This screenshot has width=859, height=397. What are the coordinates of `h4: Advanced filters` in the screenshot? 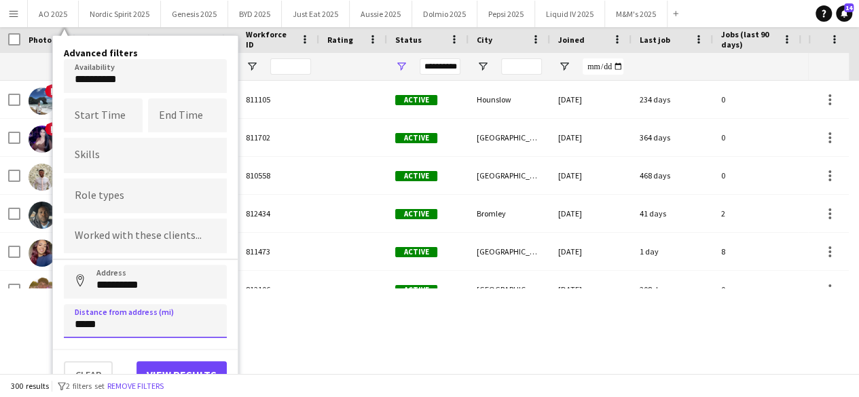 It's located at (145, 53).